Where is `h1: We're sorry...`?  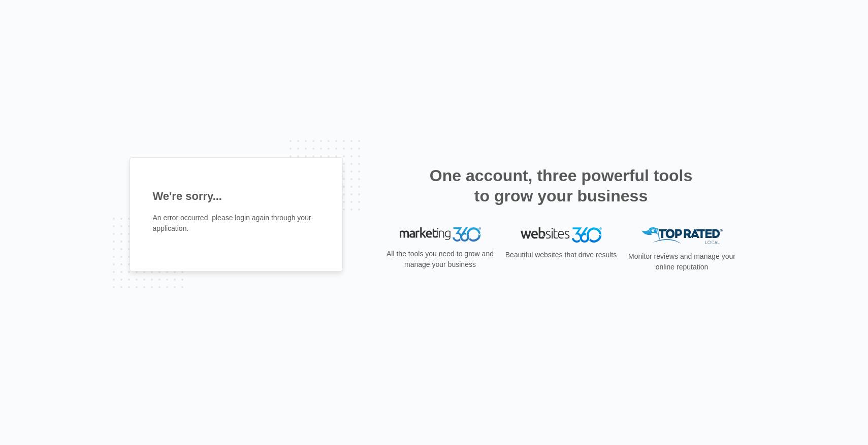 h1: We're sorry... is located at coordinates (236, 196).